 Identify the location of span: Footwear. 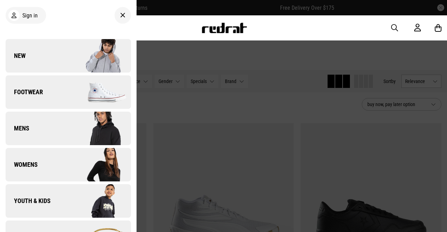
(24, 92).